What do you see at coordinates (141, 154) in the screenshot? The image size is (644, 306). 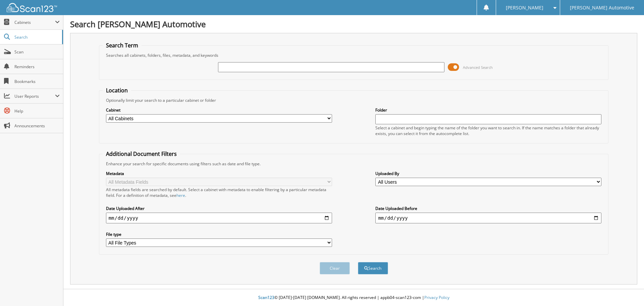 I see `legend: Additional Document Filters` at bounding box center [141, 154].